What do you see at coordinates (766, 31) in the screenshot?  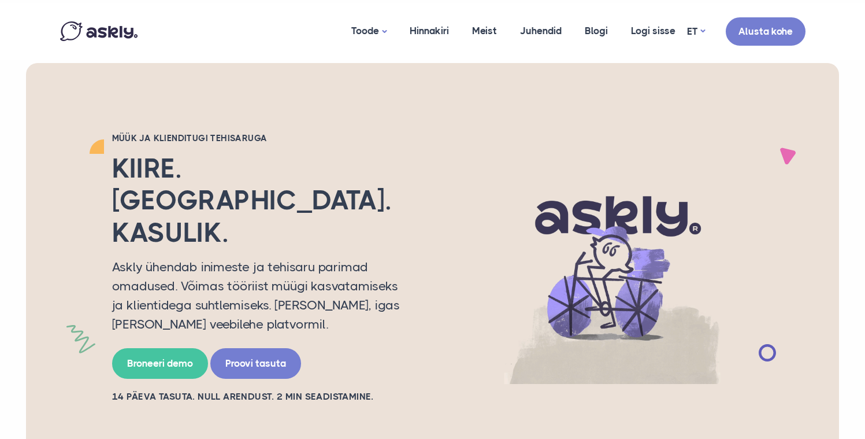 I see `a: Alusta kohe` at bounding box center [766, 31].